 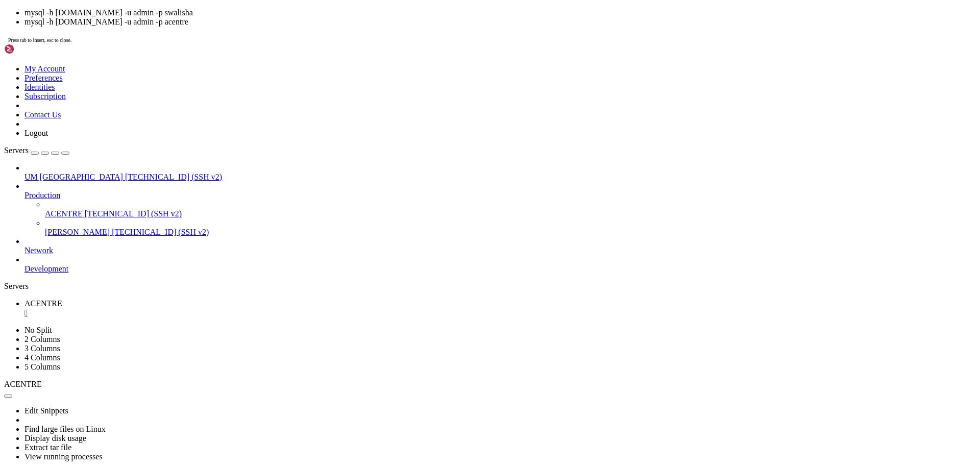 I want to click on a: View running processes, so click(x=63, y=456).